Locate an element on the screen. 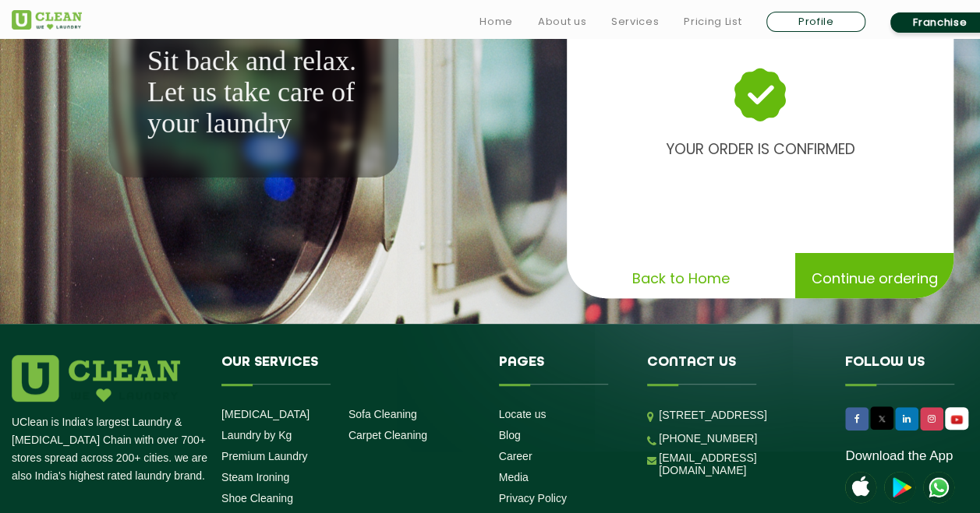 The width and height of the screenshot is (980, 513). img: apple-icon.png is located at coordinates (860, 487).